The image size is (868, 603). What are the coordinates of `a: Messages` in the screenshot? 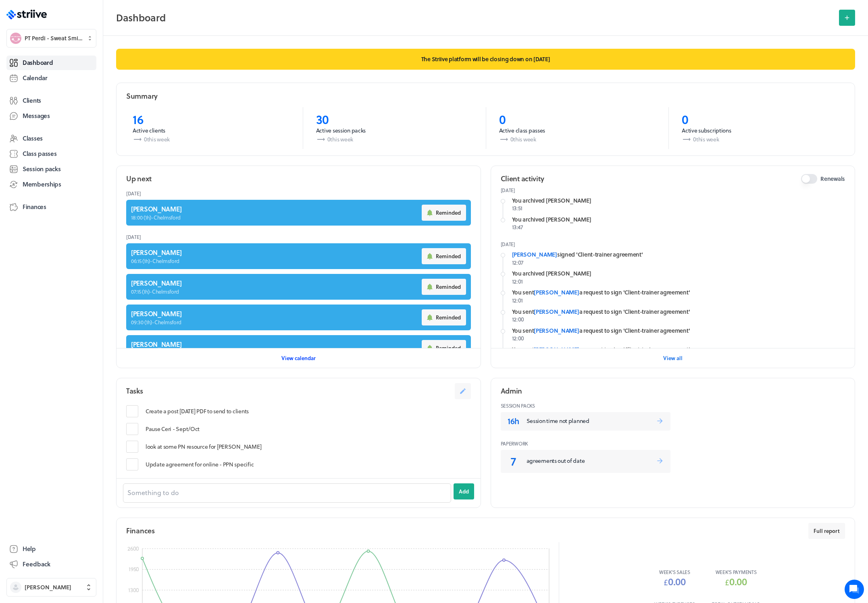 It's located at (51, 116).